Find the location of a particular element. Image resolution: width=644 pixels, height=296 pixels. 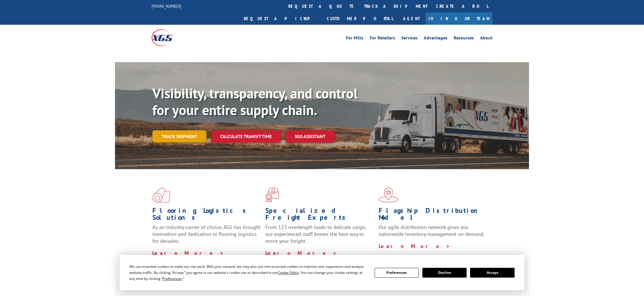

a: Track shipment is located at coordinates (179, 137).